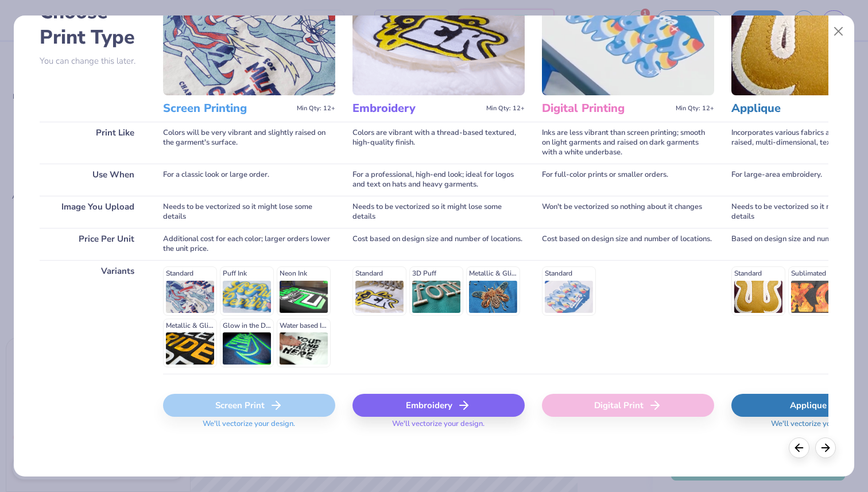  Describe the element at coordinates (438, 142) in the screenshot. I see `div: Colors are vibrant with a thread-based textured, high-quality finish.` at that location.